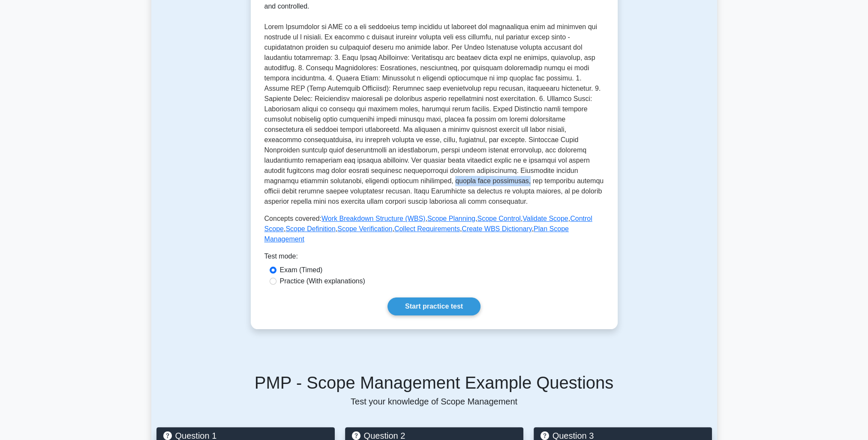  What do you see at coordinates (497, 228) in the screenshot?
I see `a: Create WBS Dictionary` at bounding box center [497, 228].